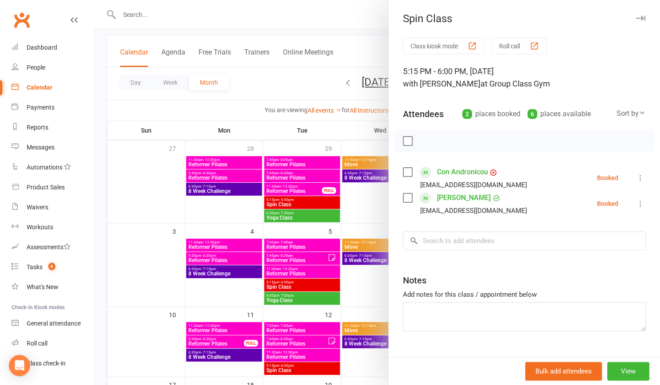 This screenshot has width=660, height=385. Describe the element at coordinates (632, 114) in the screenshot. I see `div: Sort by` at that location.